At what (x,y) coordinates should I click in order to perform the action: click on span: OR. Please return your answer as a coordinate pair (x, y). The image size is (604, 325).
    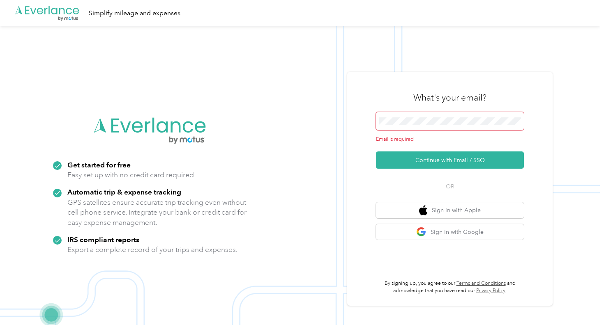
    Looking at the image, I should click on (450, 186).